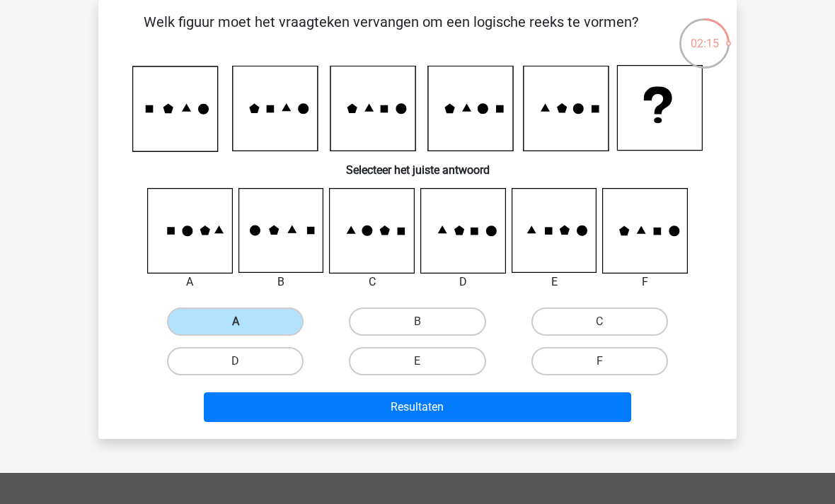 The height and width of the screenshot is (504, 835). I want to click on button: Resultaten, so click(417, 407).